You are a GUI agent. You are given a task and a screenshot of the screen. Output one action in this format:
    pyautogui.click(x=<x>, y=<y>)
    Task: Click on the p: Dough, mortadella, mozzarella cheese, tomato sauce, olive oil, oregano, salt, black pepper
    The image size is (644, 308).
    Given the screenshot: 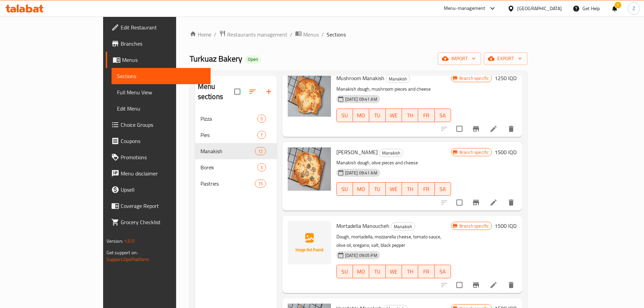 What is the action you would take?
    pyautogui.click(x=393, y=241)
    